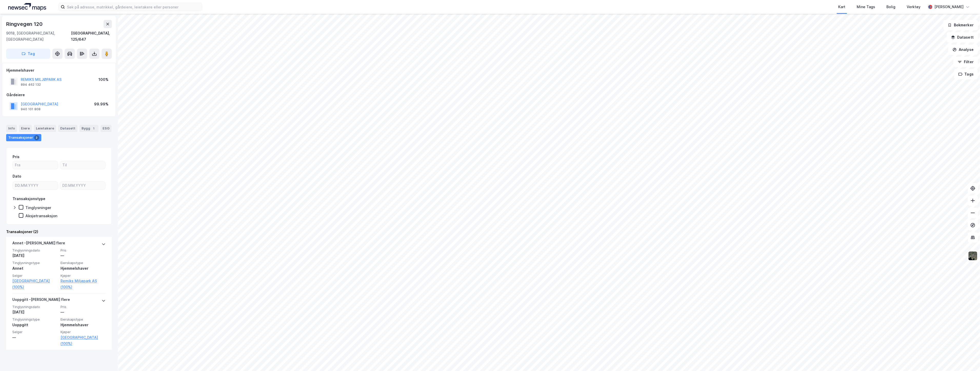 The height and width of the screenshot is (371, 980). I want to click on img: logo.a4113a55bc3d86da70a041830d287a7e.svg, so click(27, 7).